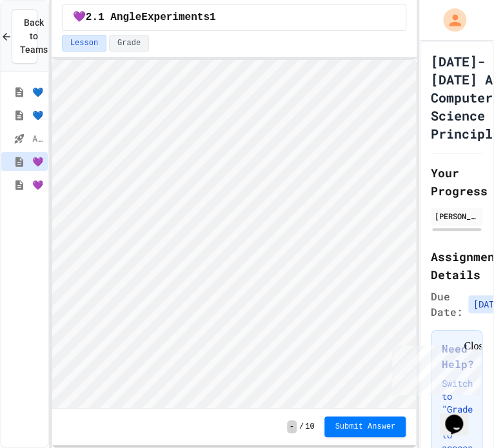 The height and width of the screenshot is (448, 494). What do you see at coordinates (37, 138) in the screenshot?
I see `span: AP CSP Unit 1 Review` at bounding box center [37, 138].